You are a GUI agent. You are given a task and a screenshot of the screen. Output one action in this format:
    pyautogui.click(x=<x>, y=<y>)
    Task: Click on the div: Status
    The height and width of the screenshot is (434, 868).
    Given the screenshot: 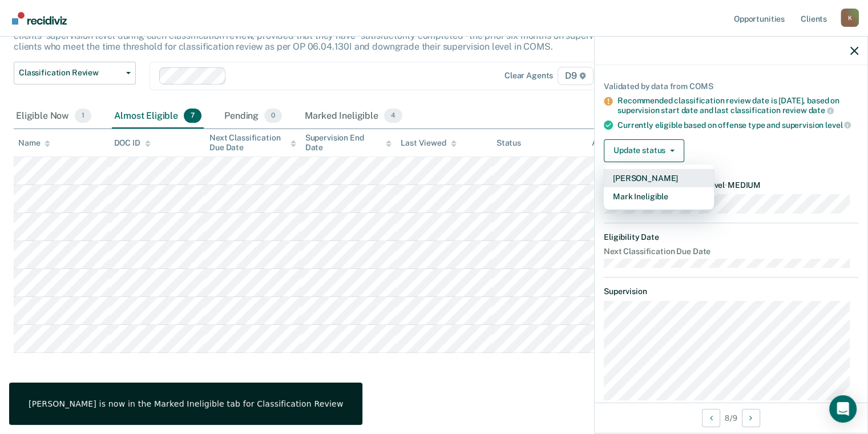 What is the action you would take?
    pyautogui.click(x=508, y=142)
    